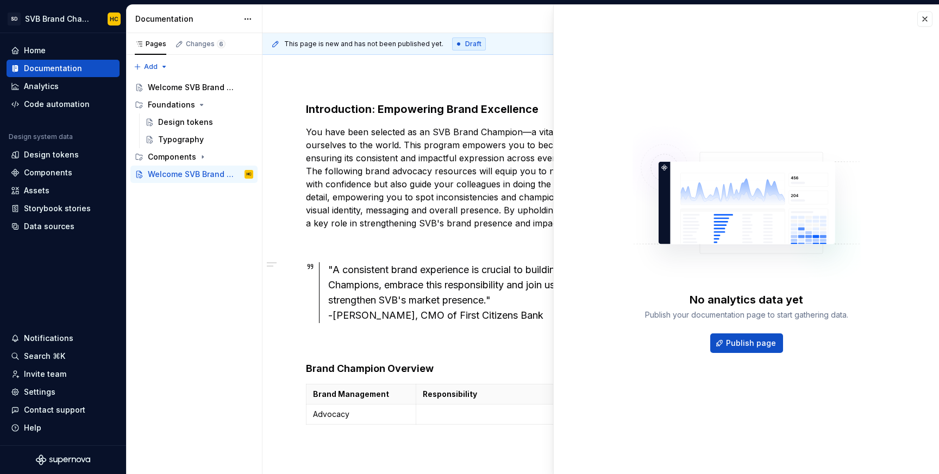 The height and width of the screenshot is (474, 939). I want to click on div: Analytics, so click(41, 86).